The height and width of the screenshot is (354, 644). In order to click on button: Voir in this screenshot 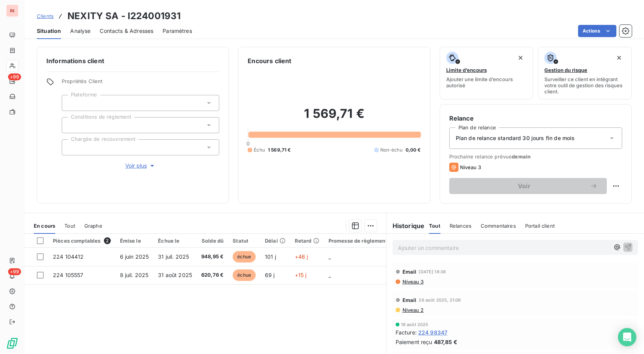, I will do `click(528, 186)`.